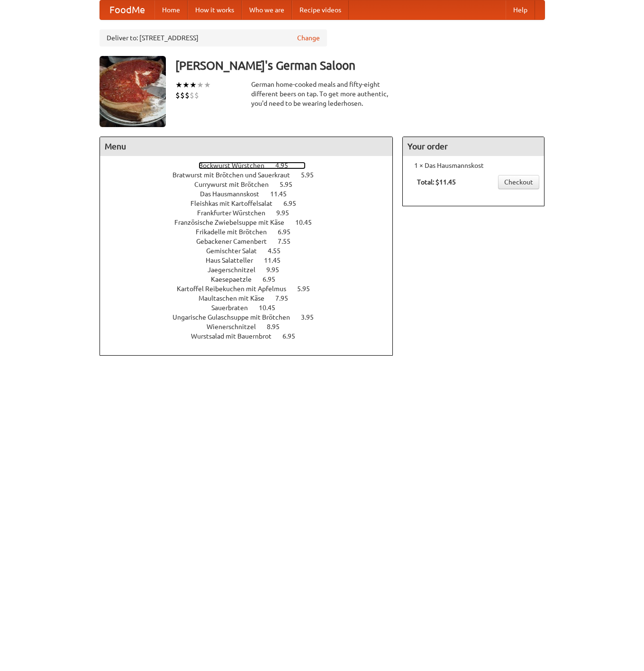  What do you see at coordinates (234, 194) in the screenshot?
I see `span: Das Hausmannskost` at bounding box center [234, 194].